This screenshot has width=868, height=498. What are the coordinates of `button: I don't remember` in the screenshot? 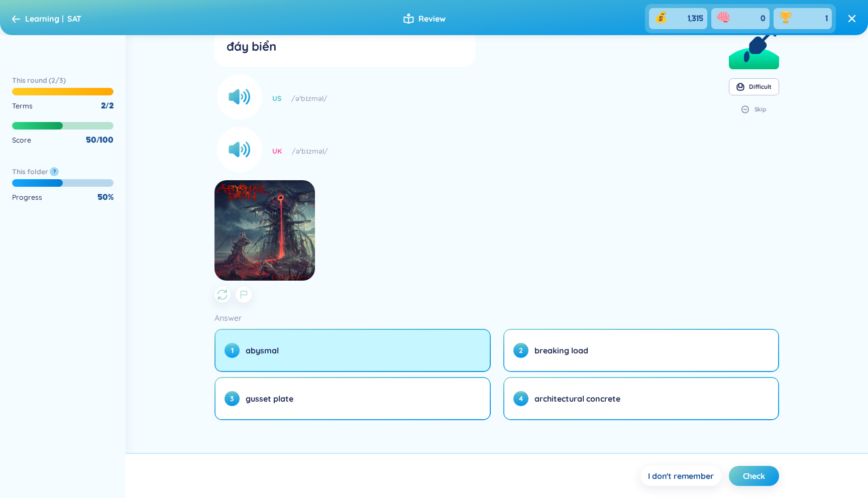 It's located at (680, 476).